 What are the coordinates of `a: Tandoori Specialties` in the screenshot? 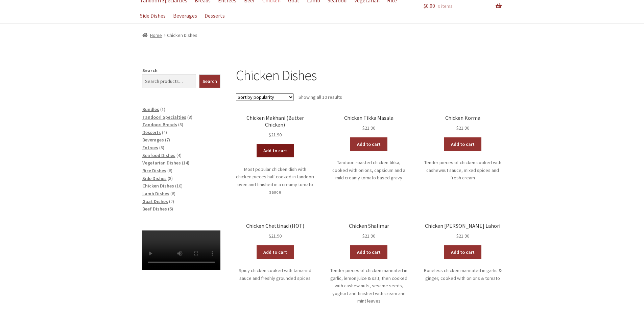 It's located at (164, 117).